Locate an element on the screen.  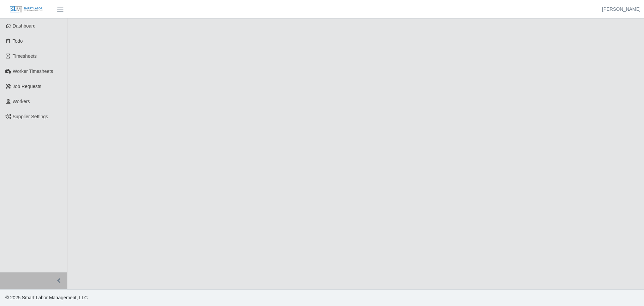
span: Supplier Settings is located at coordinates (31, 117).